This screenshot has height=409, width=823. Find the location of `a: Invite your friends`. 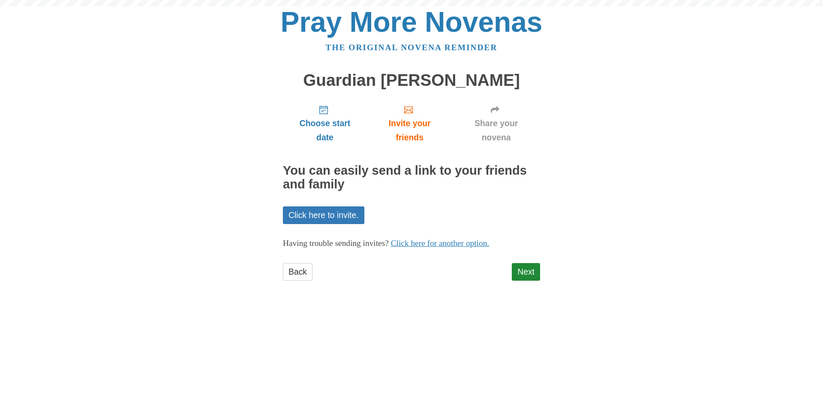

a: Invite your friends is located at coordinates (409, 123).